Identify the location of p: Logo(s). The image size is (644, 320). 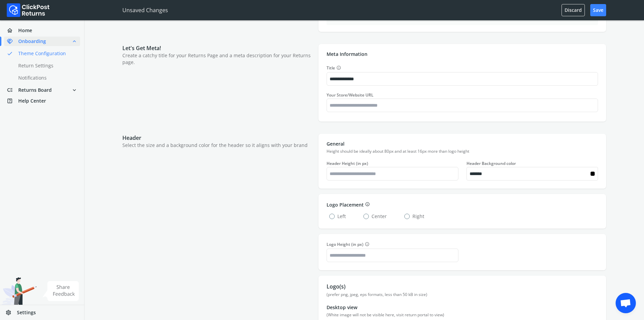
(462, 286).